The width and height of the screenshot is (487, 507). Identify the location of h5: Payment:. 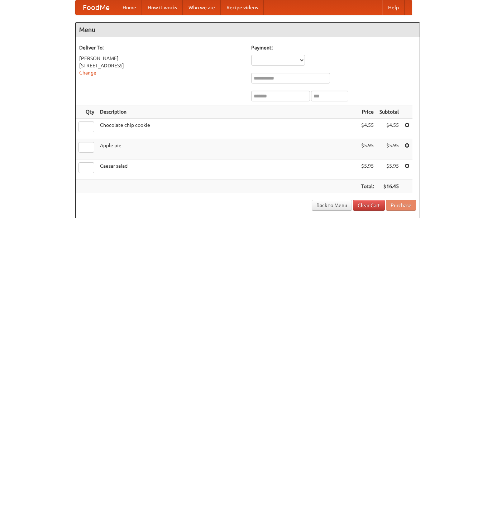
(334, 48).